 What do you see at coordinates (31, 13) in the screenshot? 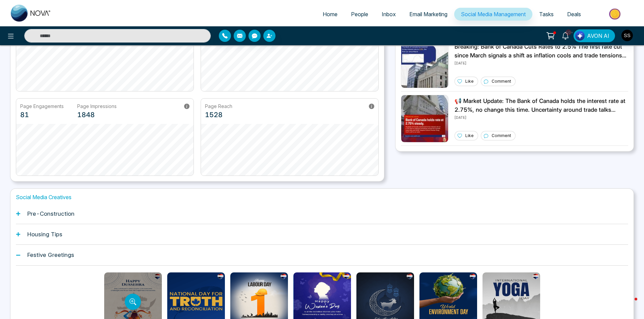
I see `img: Nova CRM Logo` at bounding box center [31, 13].